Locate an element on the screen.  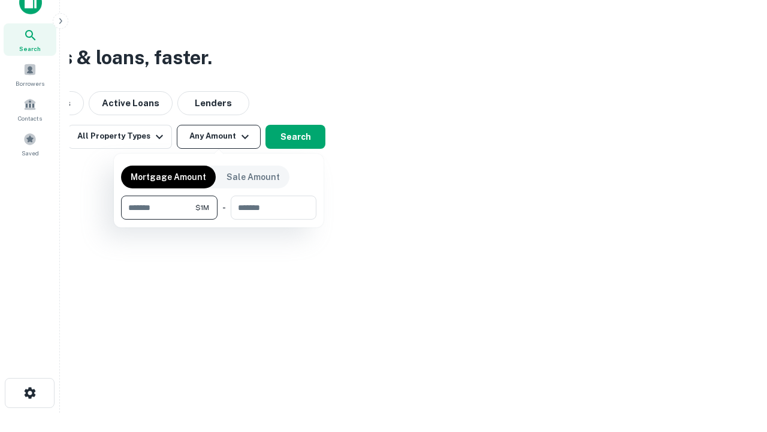
p: Mortgage Amount is located at coordinates (168, 177).